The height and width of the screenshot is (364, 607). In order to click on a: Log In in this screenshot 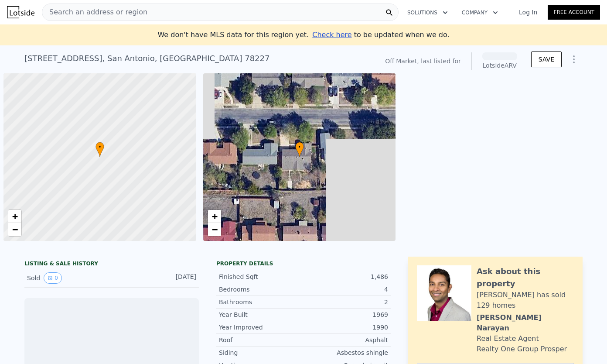, I will do `click(528, 12)`.